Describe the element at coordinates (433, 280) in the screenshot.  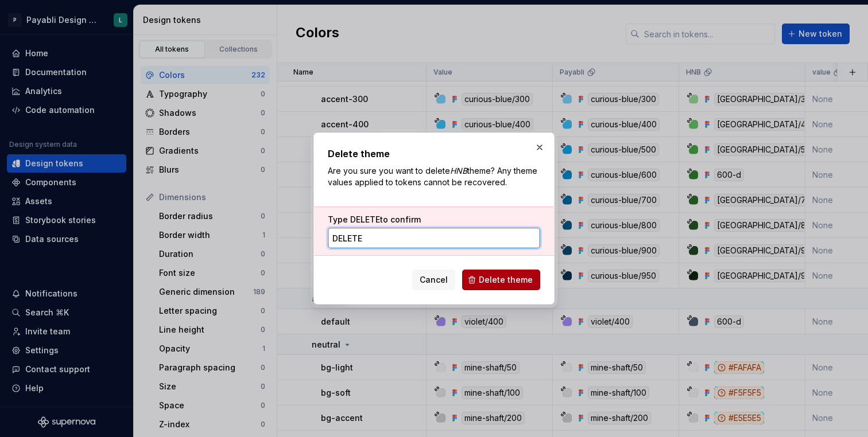
I see `button: Cancel` at that location.